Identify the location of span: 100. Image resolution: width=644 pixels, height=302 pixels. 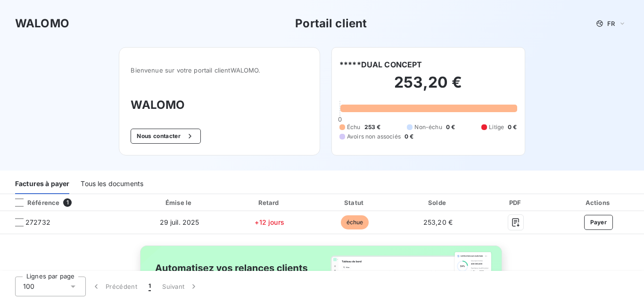
(29, 287).